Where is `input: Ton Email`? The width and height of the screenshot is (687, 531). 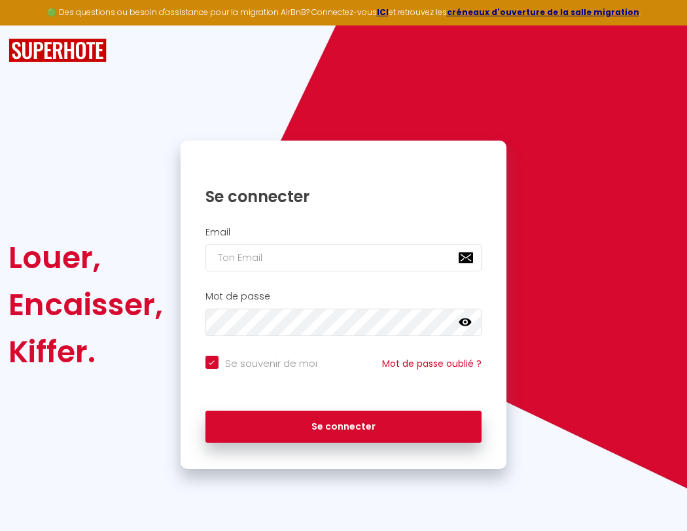 input: Ton Email is located at coordinates (344, 258).